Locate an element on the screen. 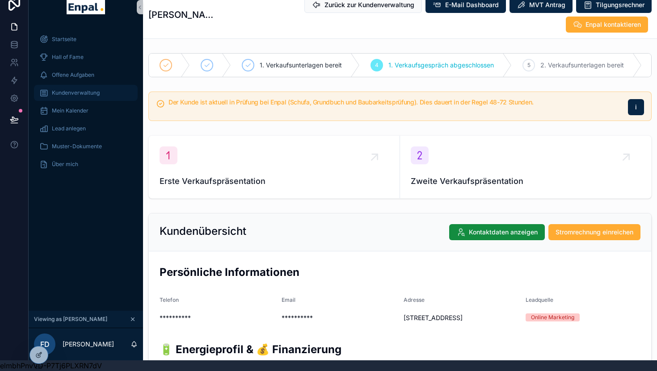  span: Zweite Verkaufspräsentation is located at coordinates (526, 182).